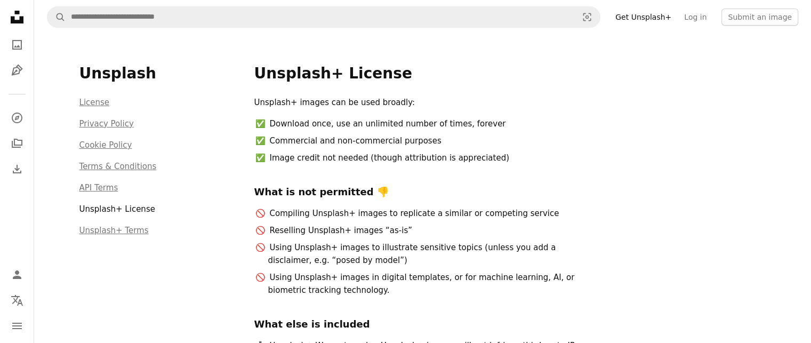 This screenshot has width=811, height=343. What do you see at coordinates (94, 102) in the screenshot?
I see `a: License` at bounding box center [94, 102].